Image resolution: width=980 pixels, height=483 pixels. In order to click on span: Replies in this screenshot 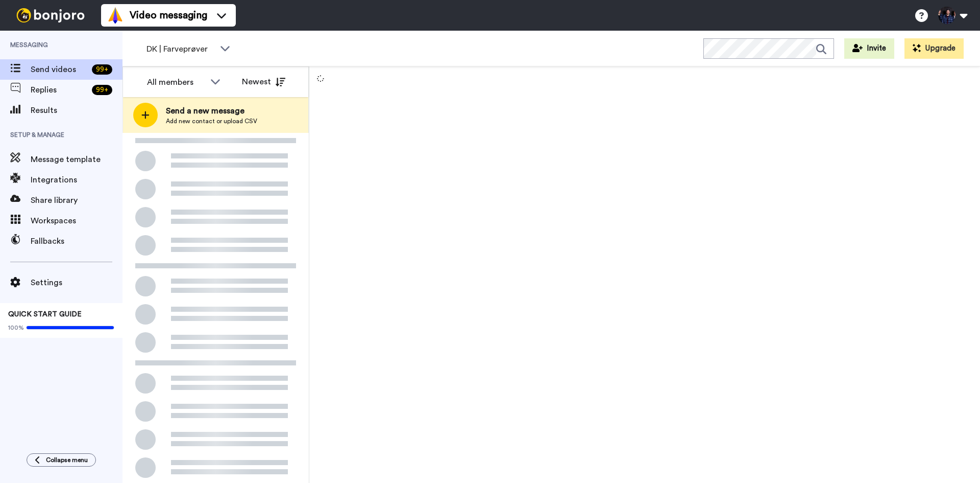, I will do `click(59, 90)`.